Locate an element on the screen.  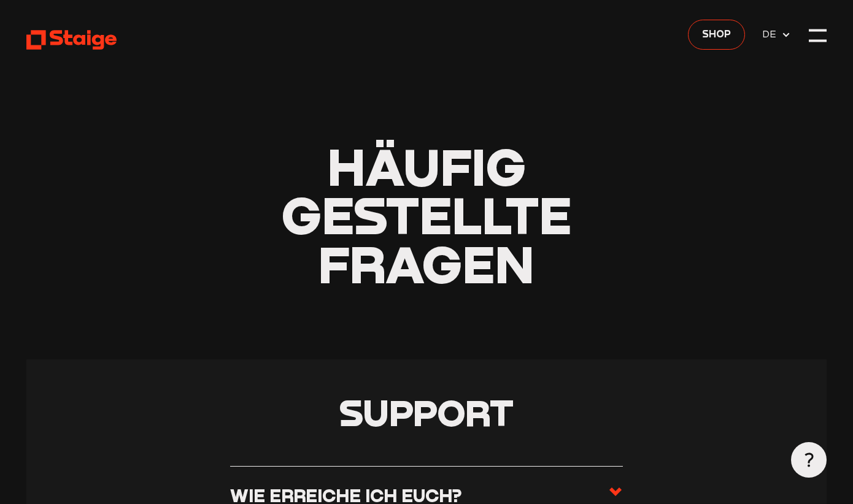
span: Support is located at coordinates (427, 412).